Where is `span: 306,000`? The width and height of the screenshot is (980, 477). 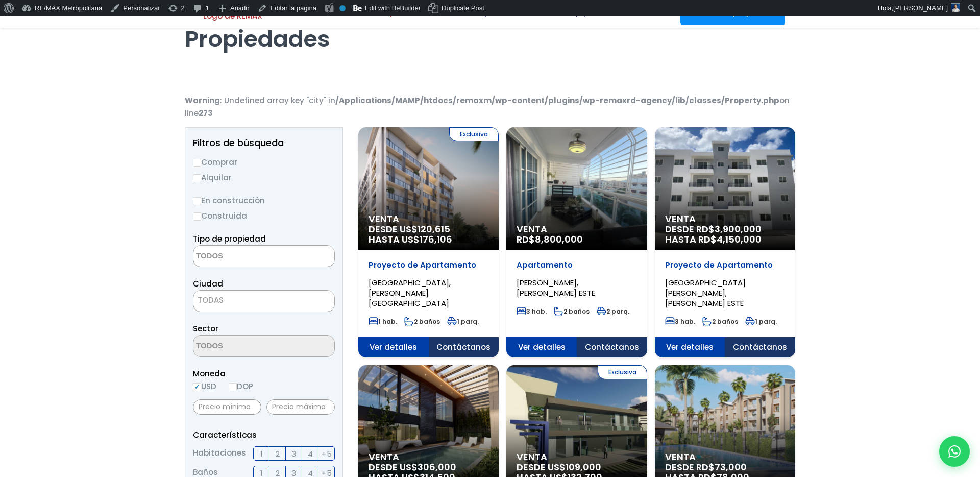
span: 306,000 is located at coordinates (437, 467).